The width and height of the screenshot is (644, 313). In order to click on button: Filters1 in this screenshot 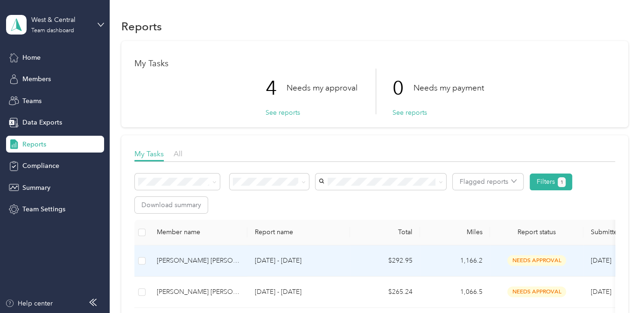, I will do `click(551, 182)`.